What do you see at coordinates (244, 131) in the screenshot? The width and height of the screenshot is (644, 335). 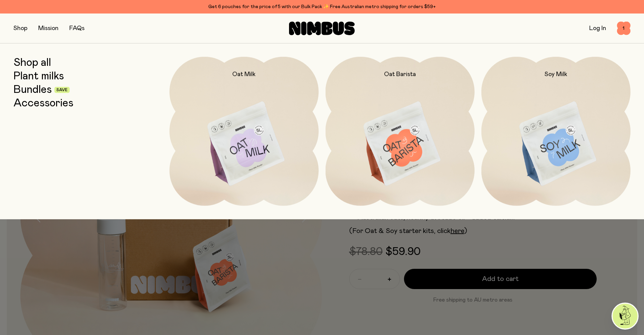 I see `a: Oat Milk` at bounding box center [244, 131].